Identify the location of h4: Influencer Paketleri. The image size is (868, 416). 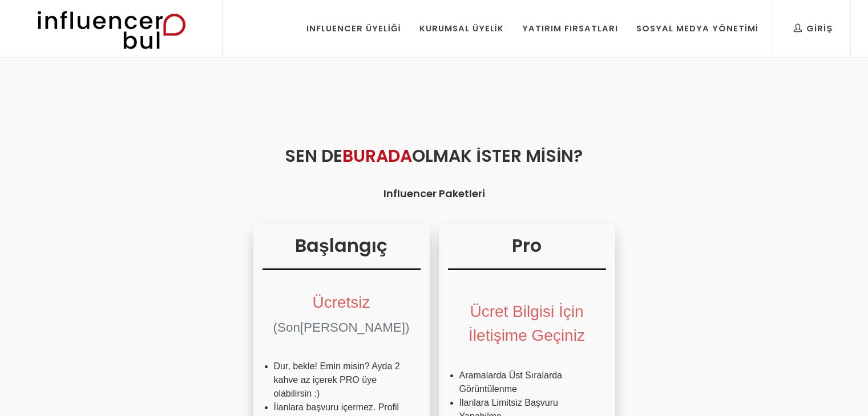
(434, 193).